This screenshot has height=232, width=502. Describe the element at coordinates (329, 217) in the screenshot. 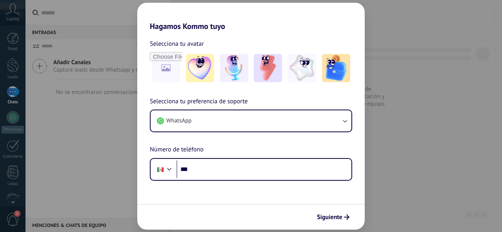

I see `span: Siguiente` at that location.